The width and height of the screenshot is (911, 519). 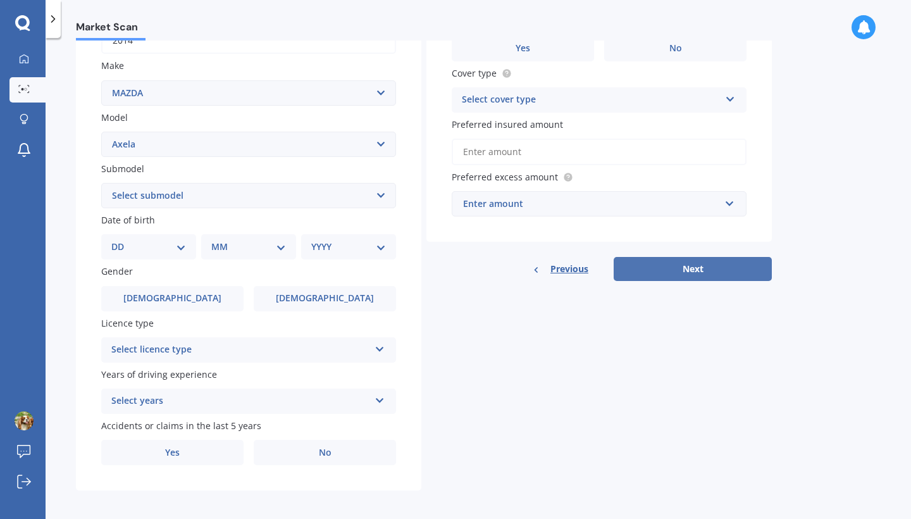 What do you see at coordinates (693, 269) in the screenshot?
I see `button: Next` at bounding box center [693, 269].